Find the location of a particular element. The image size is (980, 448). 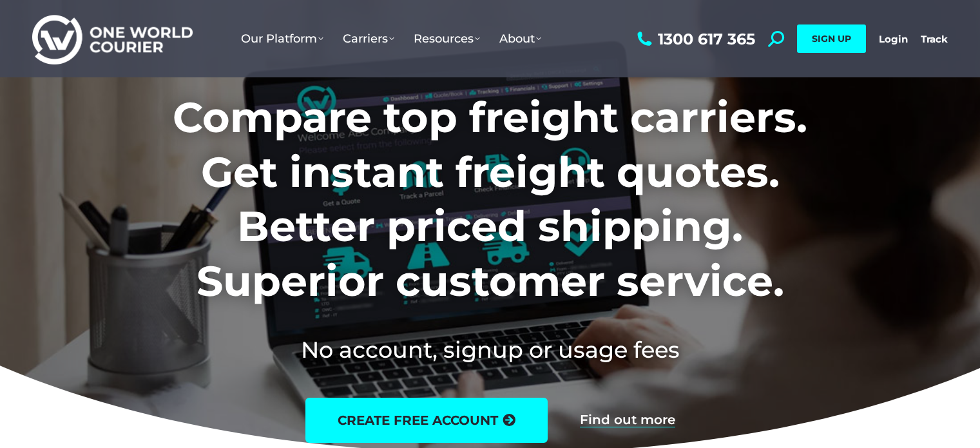

a: 1300 617 365 is located at coordinates (695, 39).